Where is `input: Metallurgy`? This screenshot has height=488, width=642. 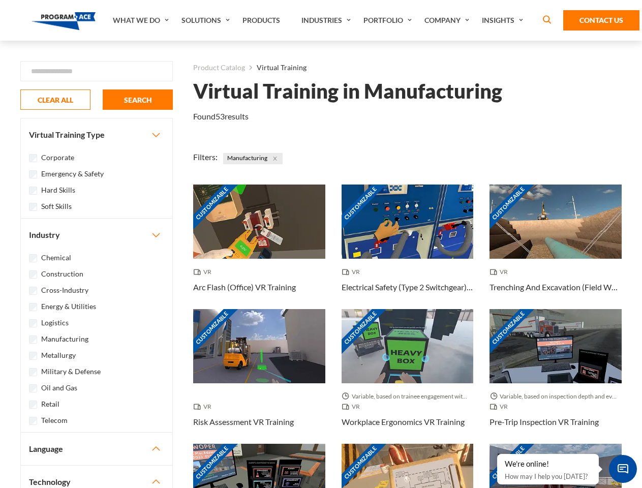
input: Metallurgy is located at coordinates (33, 356).